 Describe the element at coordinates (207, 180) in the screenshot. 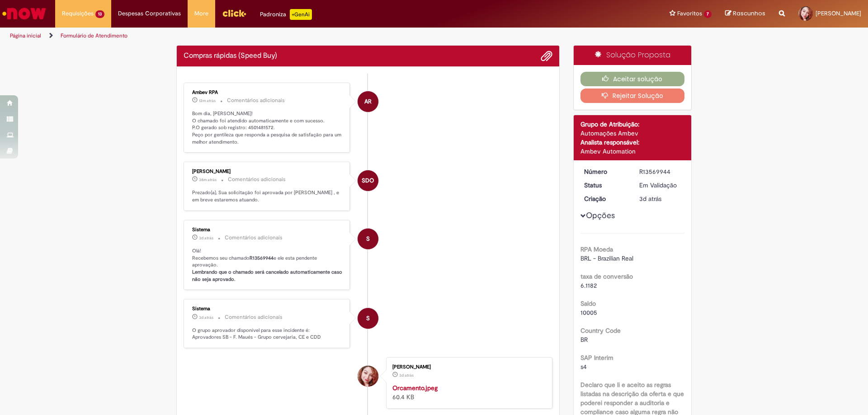

I see `span: 38m atrás` at that location.